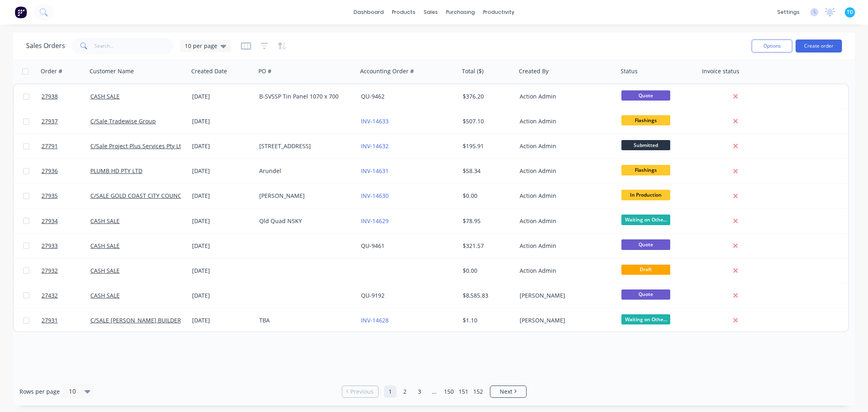 The width and height of the screenshot is (868, 412). What do you see at coordinates (375, 221) in the screenshot?
I see `a: INV-14629` at bounding box center [375, 221].